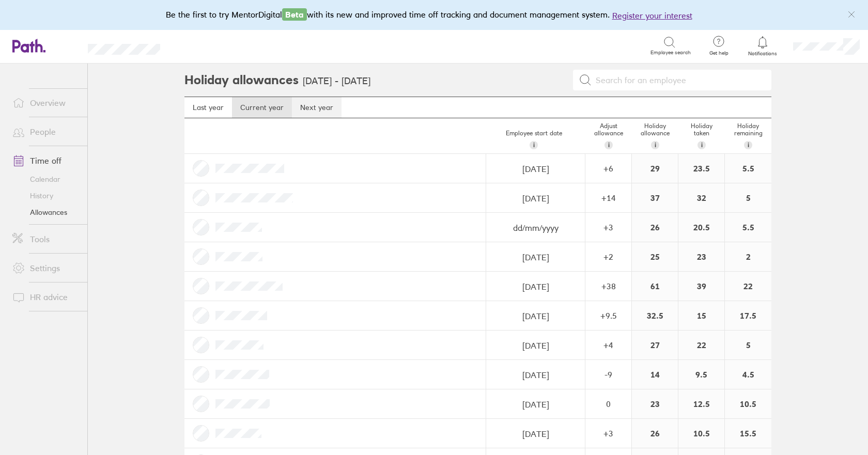  I want to click on div: 39, so click(701, 286).